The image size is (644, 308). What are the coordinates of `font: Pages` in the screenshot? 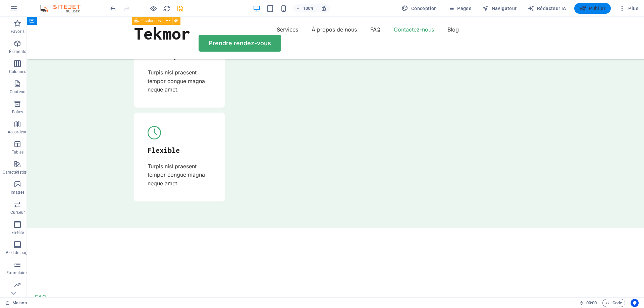 It's located at (464, 8).